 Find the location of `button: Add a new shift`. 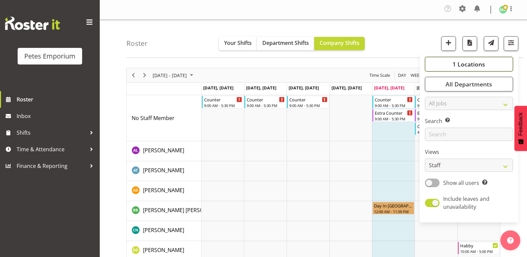

button: Add a new shift is located at coordinates (448, 44).